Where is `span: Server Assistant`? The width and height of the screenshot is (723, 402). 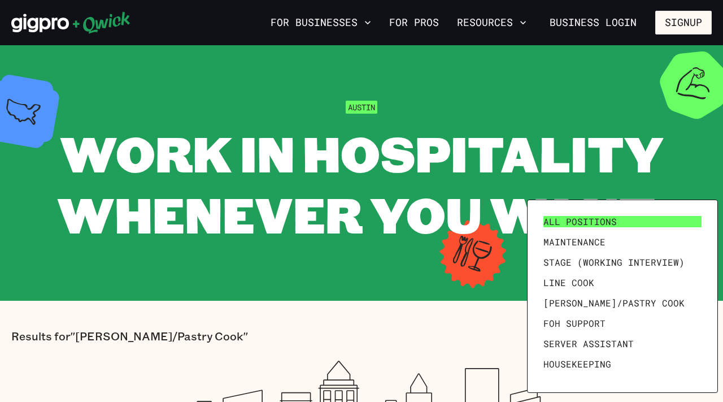 span: Server Assistant is located at coordinates (589, 343).